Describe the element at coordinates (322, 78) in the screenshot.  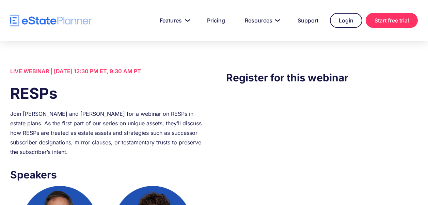
I see `h3: Register for this webinar` at that location.